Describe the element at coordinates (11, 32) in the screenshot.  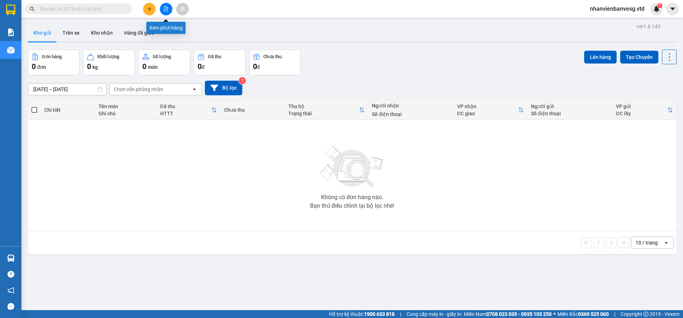
I see `img: solution-icon` at that location.